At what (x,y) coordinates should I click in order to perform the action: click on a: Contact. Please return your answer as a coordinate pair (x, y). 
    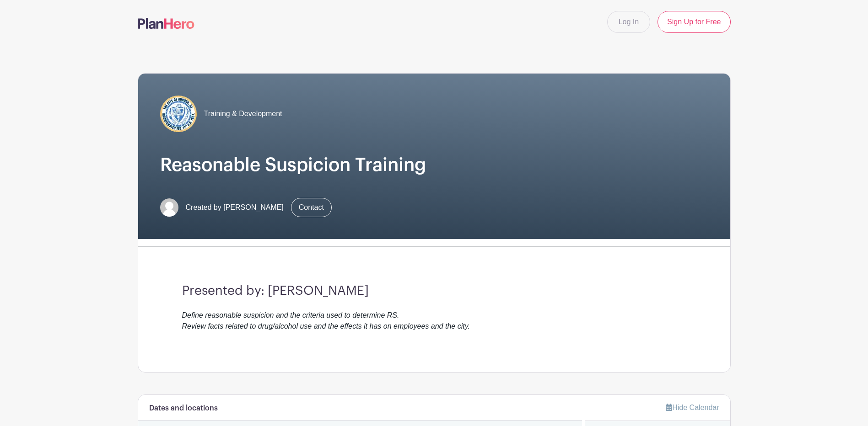
    Looking at the image, I should click on (311, 207).